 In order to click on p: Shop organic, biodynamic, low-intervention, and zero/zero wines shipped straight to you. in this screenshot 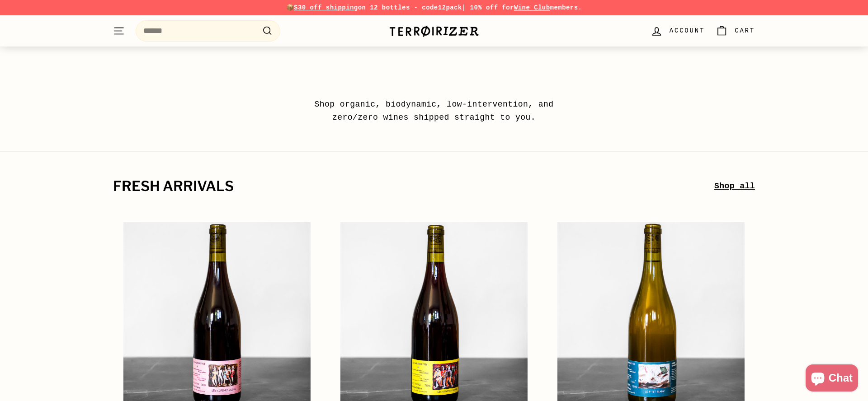, I will do `click(434, 111)`.